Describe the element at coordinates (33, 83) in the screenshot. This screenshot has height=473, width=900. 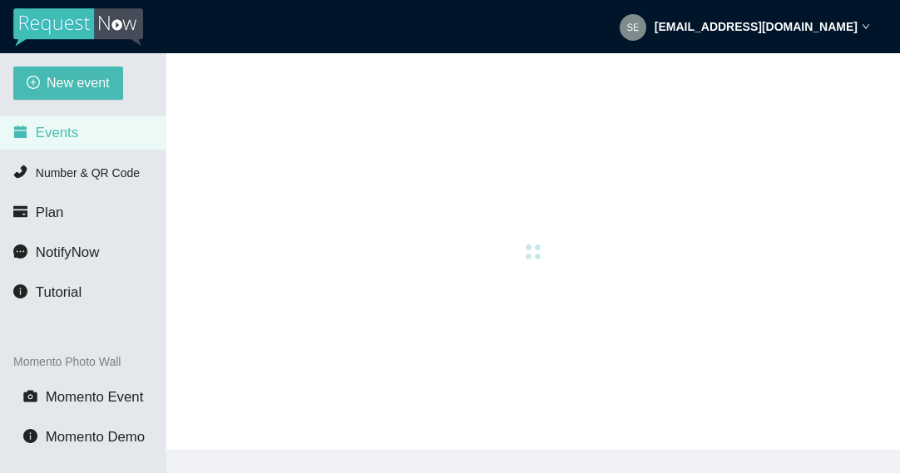
I see `span: plus-circle` at that location.